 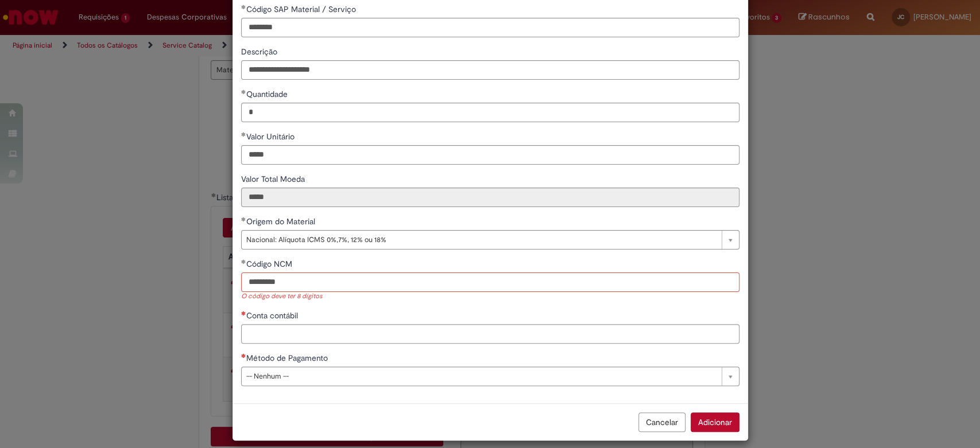 What do you see at coordinates (491, 155) in the screenshot?
I see `input: Valor Unitário` at bounding box center [491, 155].